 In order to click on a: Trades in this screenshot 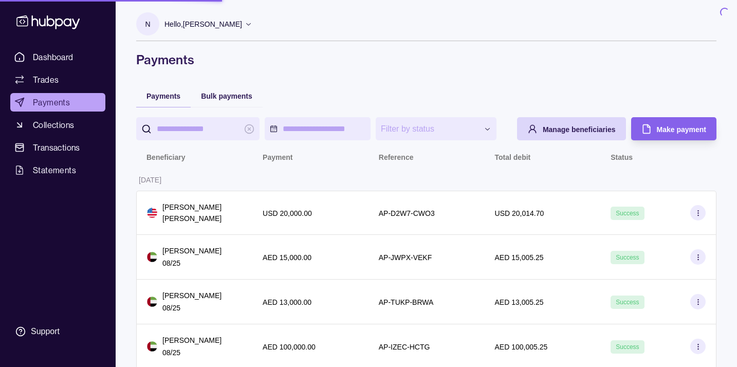, I will do `click(58, 80)`.